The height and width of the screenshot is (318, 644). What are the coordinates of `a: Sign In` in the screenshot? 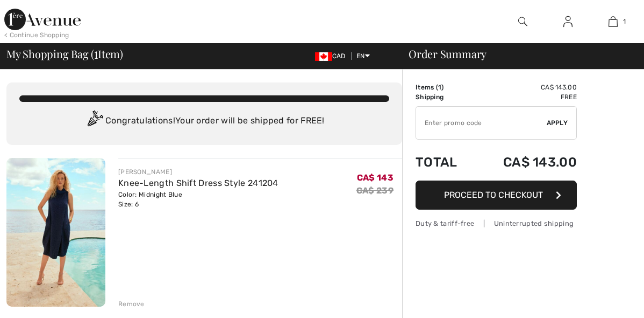 It's located at (568, 22).